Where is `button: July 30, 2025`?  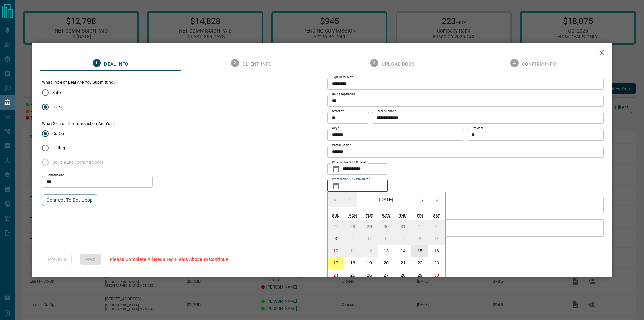 button: July 30, 2025 is located at coordinates (386, 227).